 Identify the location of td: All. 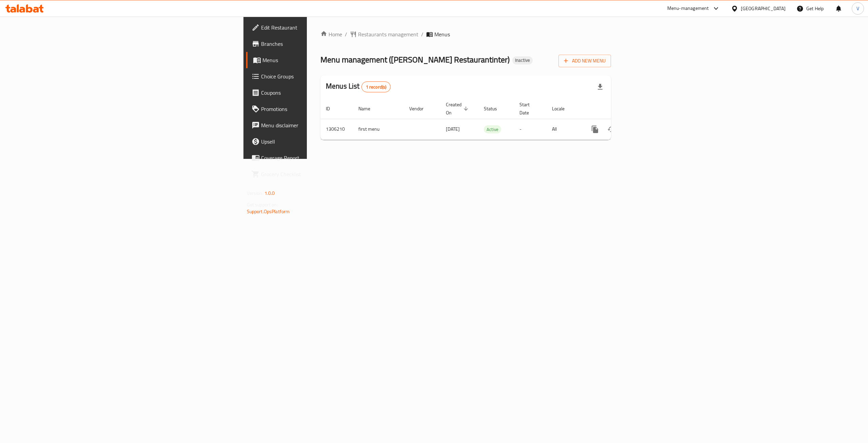
(564, 129).